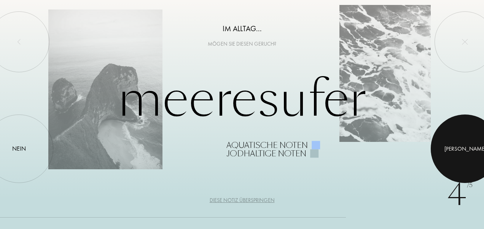 The image size is (484, 229). What do you see at coordinates (19, 149) in the screenshot?
I see `div: Nein` at bounding box center [19, 149].